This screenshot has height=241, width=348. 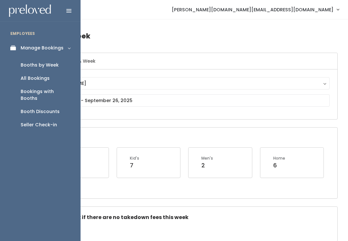 I want to click on img: preloved logo, so click(x=30, y=11).